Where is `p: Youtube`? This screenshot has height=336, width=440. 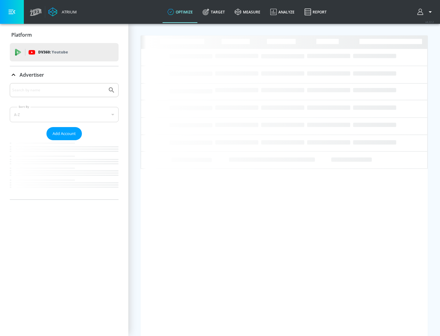
p: Youtube is located at coordinates (60, 52).